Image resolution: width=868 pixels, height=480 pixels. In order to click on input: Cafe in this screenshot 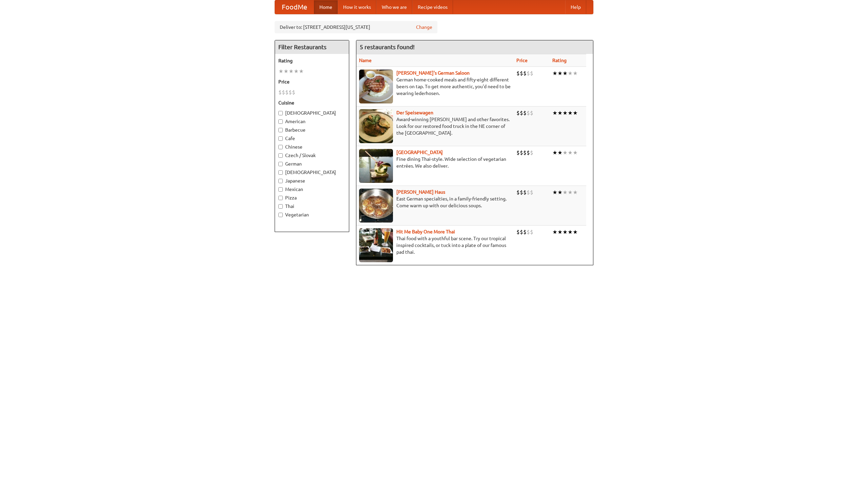, I will do `click(280, 138)`.